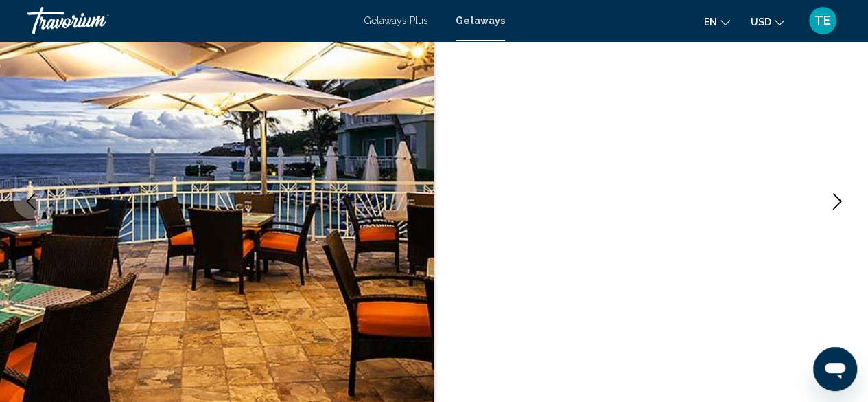 The width and height of the screenshot is (868, 402). I want to click on span: Getaways Plus, so click(396, 20).